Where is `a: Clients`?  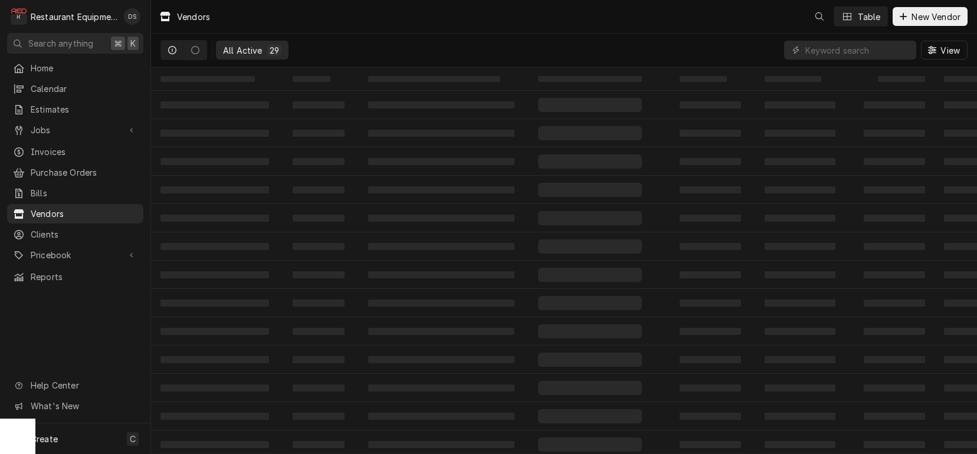
a: Clients is located at coordinates (75, 234).